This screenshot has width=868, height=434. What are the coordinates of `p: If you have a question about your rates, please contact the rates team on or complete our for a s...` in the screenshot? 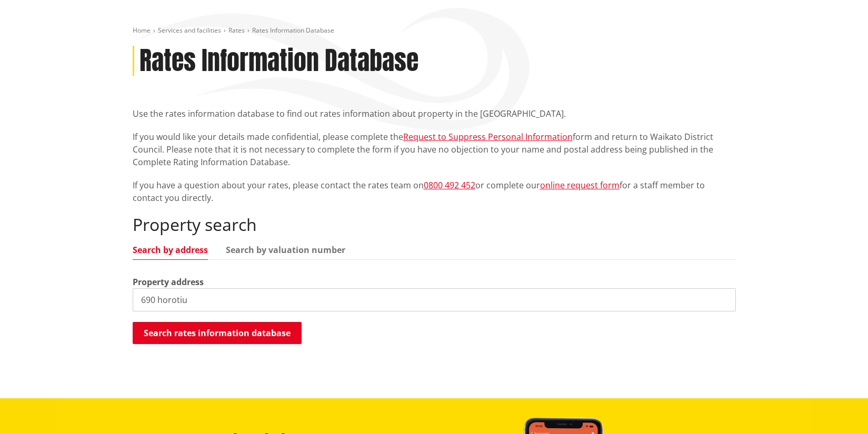 It's located at (434, 192).